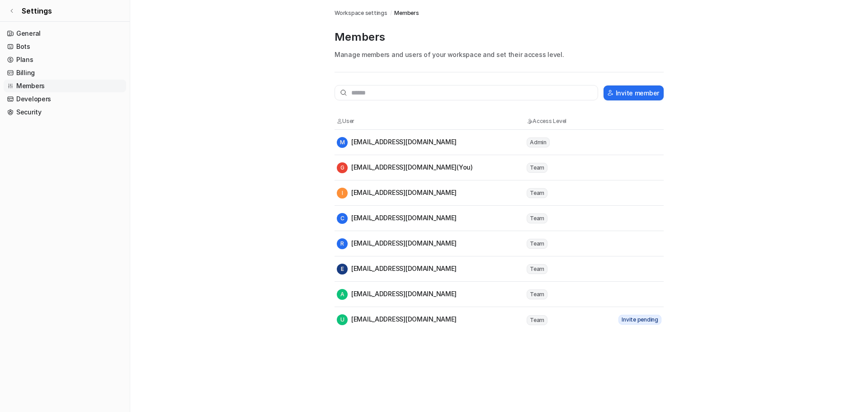 This screenshot has height=412, width=868. I want to click on span: E, so click(342, 269).